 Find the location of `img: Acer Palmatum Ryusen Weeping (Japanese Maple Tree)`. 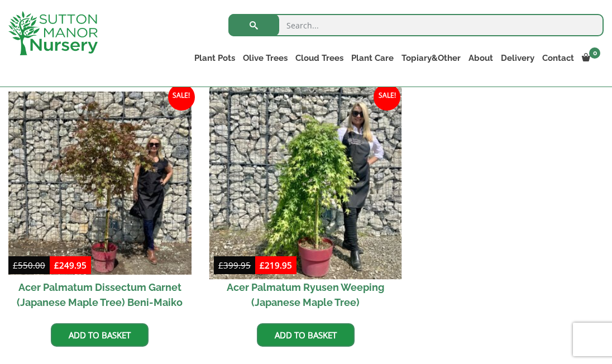

img: Acer Palmatum Ryusen Weeping (Japanese Maple Tree) is located at coordinates (306, 183).